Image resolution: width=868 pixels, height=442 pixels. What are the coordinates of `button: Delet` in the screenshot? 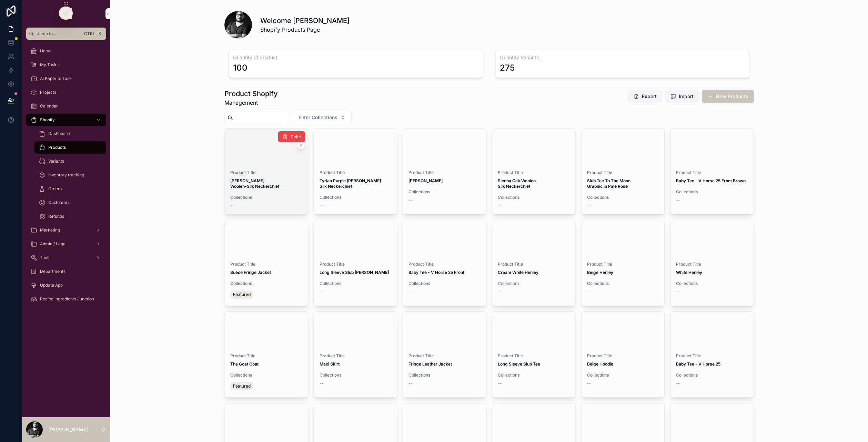 It's located at (292, 137).